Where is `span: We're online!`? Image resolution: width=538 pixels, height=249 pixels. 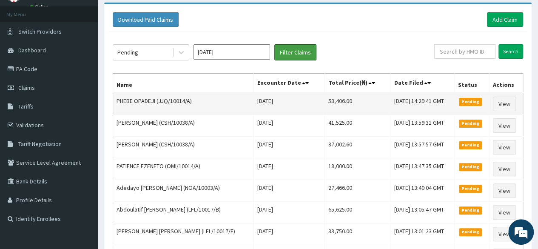 span: We're online! is located at coordinates (83, 115).